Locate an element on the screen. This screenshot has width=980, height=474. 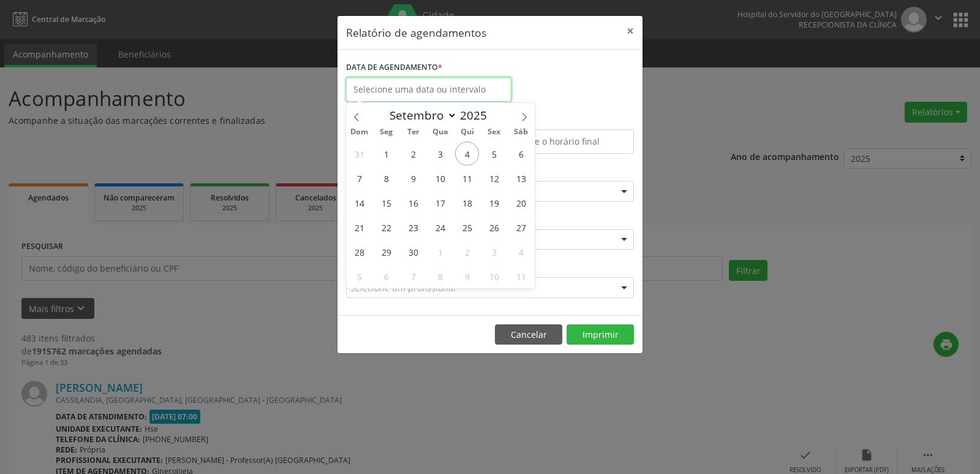
span: Outubro 9, 2025 is located at coordinates (467, 276).